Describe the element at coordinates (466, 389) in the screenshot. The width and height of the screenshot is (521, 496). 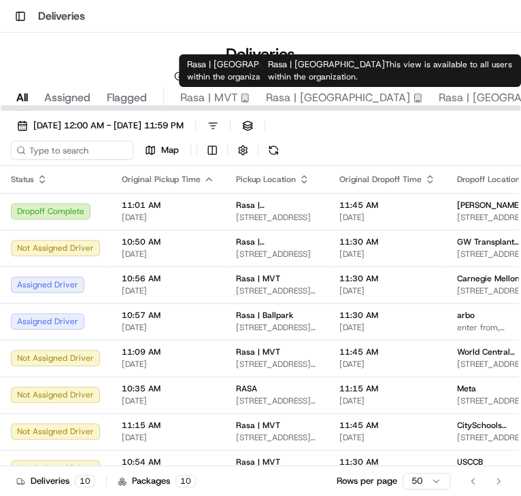
I see `span: Meta` at that location.